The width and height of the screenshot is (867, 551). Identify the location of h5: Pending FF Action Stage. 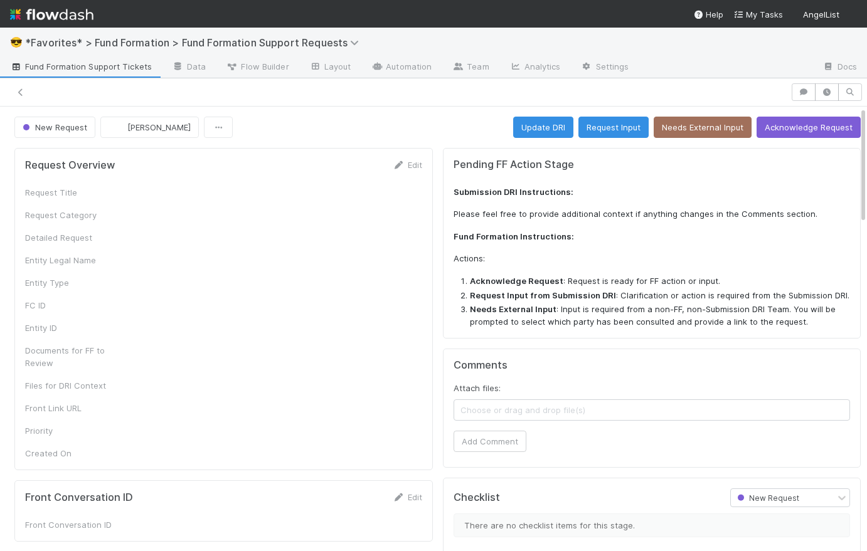
(652, 165).